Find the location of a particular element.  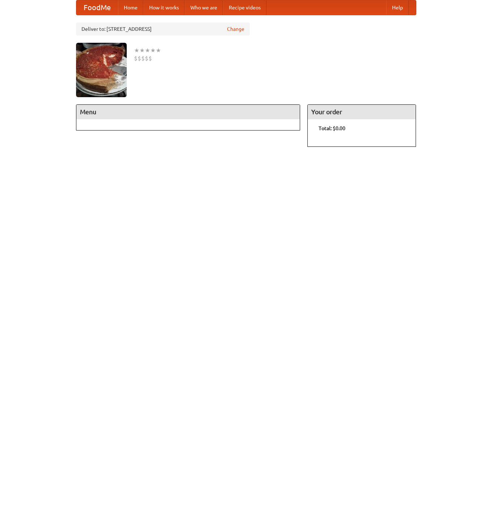

img: angular.jpg is located at coordinates (101, 70).